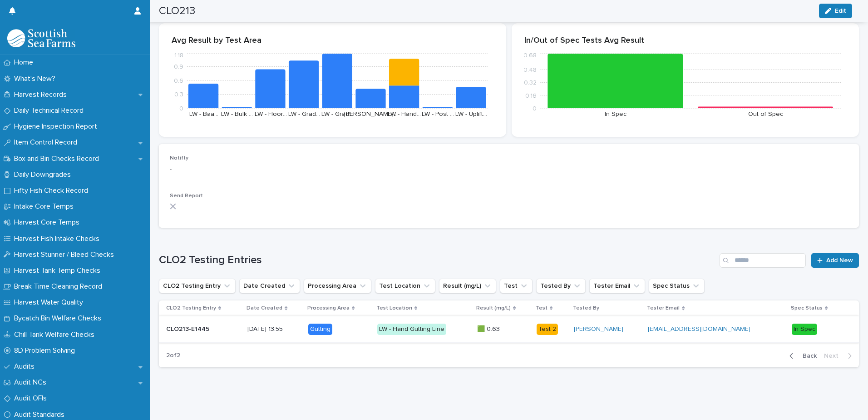 The width and height of the screenshot is (868, 420). I want to click on button: Tested By, so click(561, 286).